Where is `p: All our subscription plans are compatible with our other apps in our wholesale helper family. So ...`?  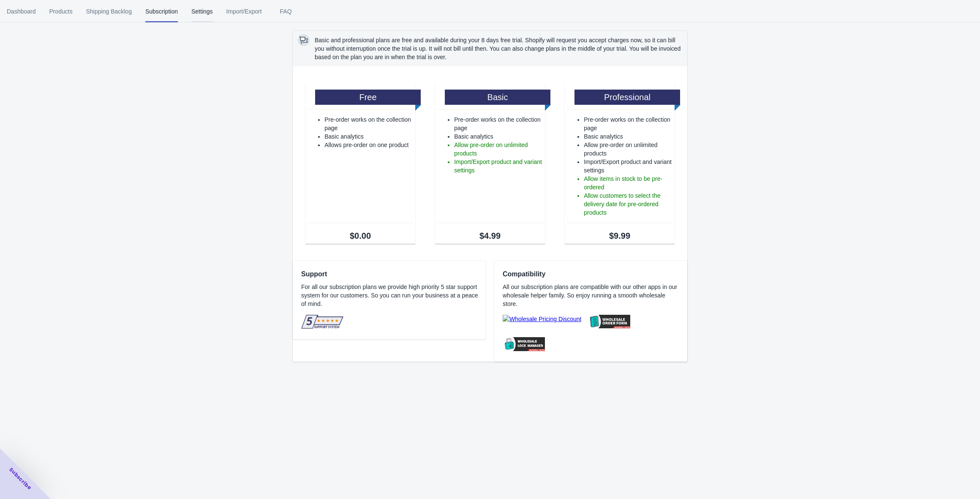 p: All our subscription plans are compatible with our other apps in our wholesale helper family. So ... is located at coordinates (591, 295).